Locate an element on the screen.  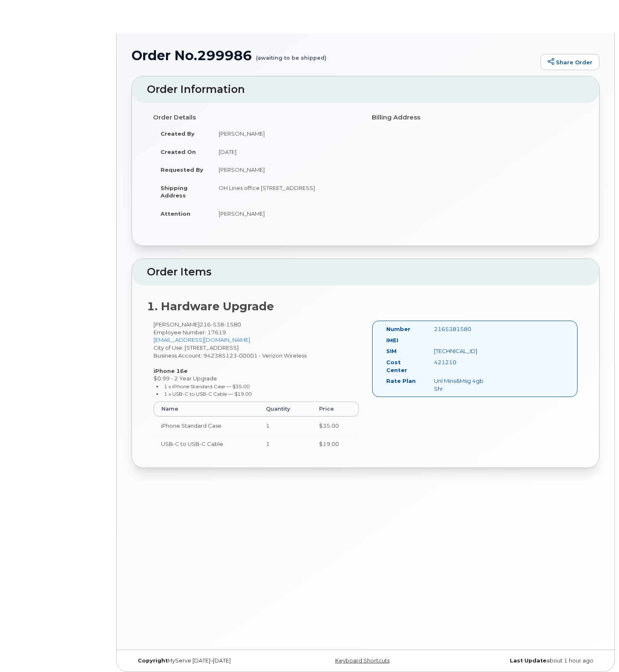
strong: Last Update is located at coordinates (528, 661).